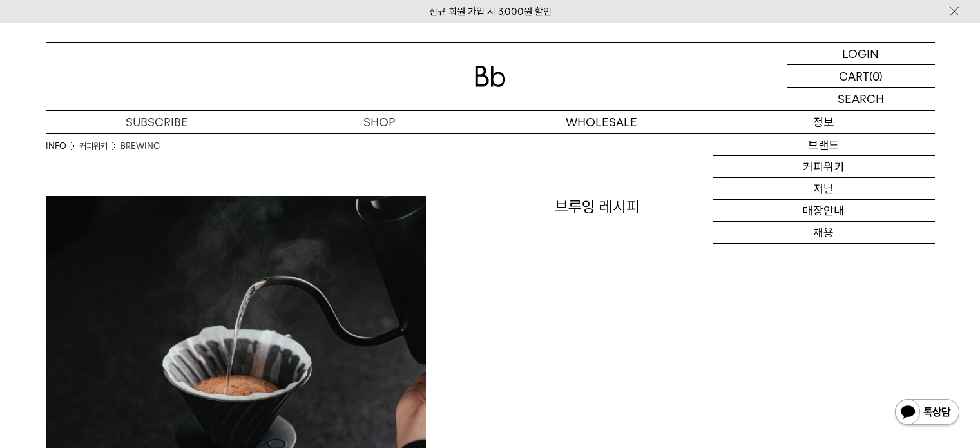 The width and height of the screenshot is (980, 448). I want to click on p: 정보, so click(824, 122).